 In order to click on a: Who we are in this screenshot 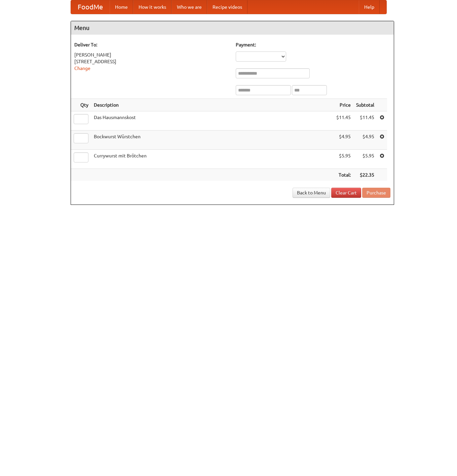, I will do `click(189, 7)`.